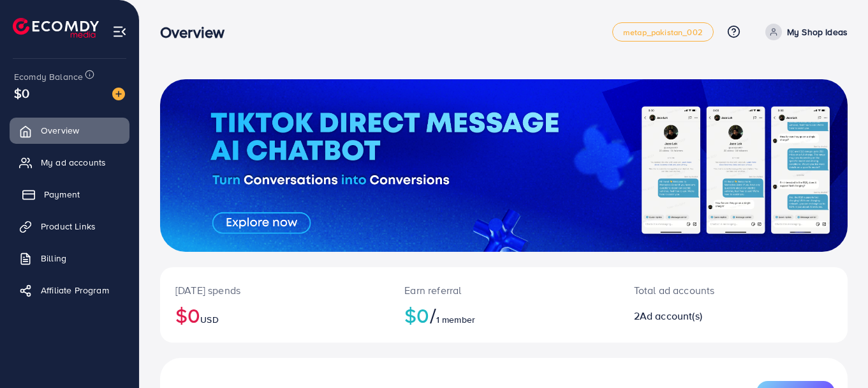  Describe the element at coordinates (456, 319) in the screenshot. I see `span: 1 member` at that location.